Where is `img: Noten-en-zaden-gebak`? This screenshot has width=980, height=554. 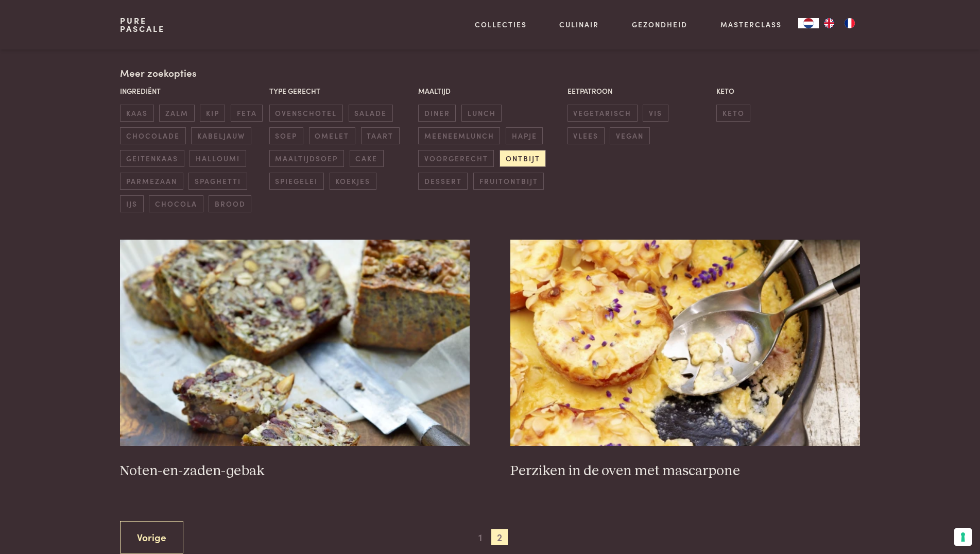
img: Noten-en-zaden-gebak is located at coordinates (295, 342).